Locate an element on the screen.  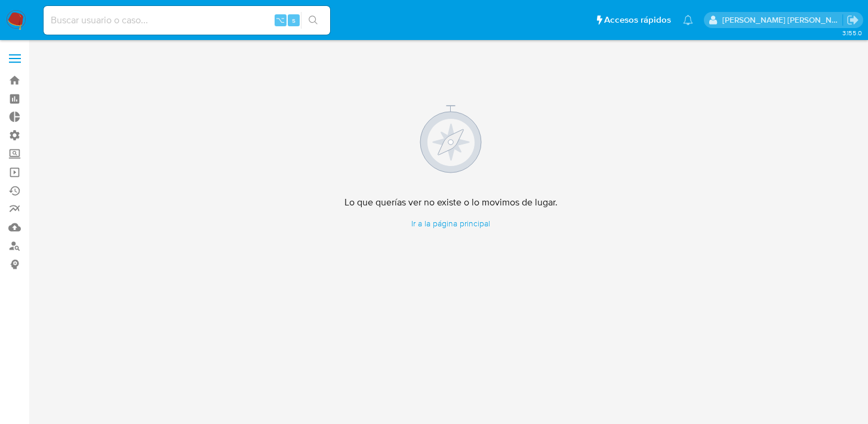
a: Salir is located at coordinates (853, 19).